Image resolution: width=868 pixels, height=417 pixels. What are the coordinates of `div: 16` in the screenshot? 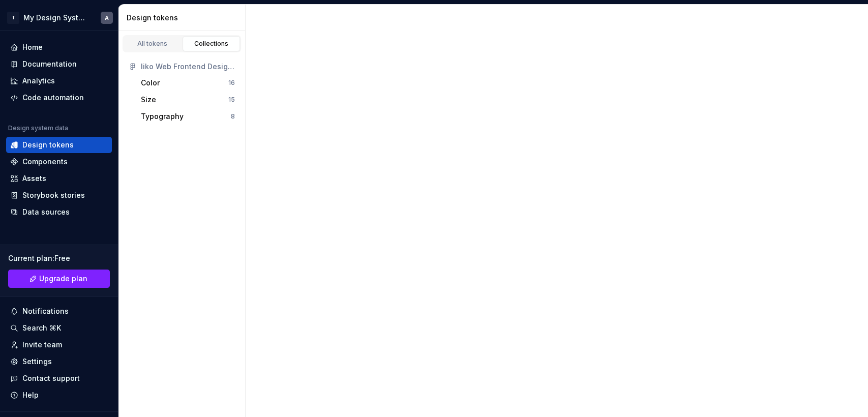 It's located at (232, 83).